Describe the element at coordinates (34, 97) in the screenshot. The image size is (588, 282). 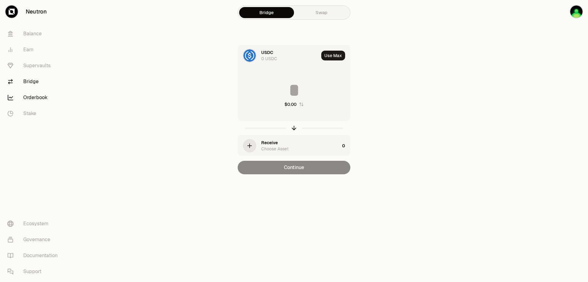
I see `a: Orderbook` at that location.